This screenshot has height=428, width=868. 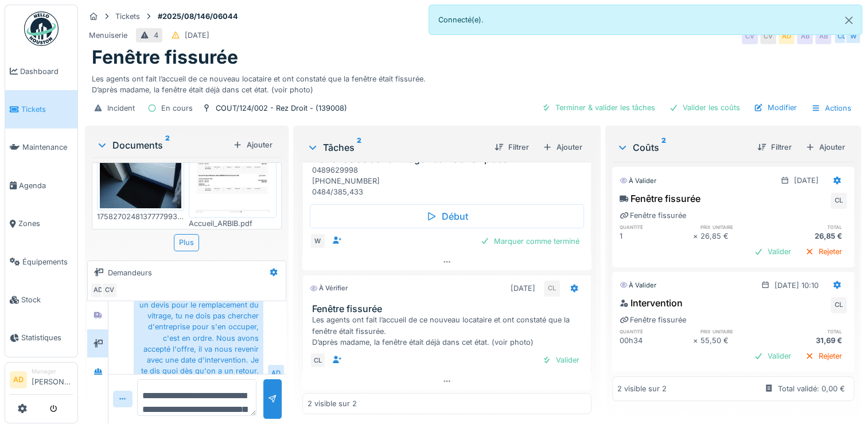 What do you see at coordinates (18, 380) in the screenshot?
I see `li: AD` at bounding box center [18, 380].